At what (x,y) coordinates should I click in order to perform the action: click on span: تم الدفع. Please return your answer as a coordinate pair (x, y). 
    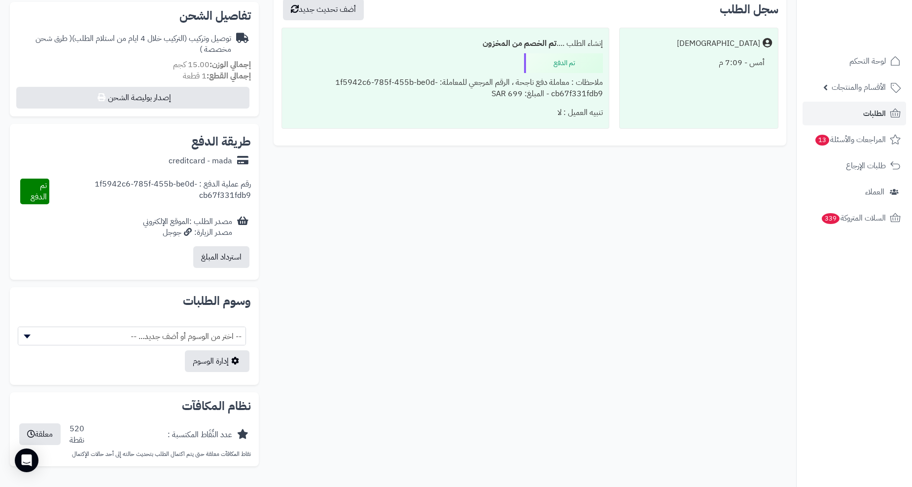
    Looking at the image, I should click on (38, 191).